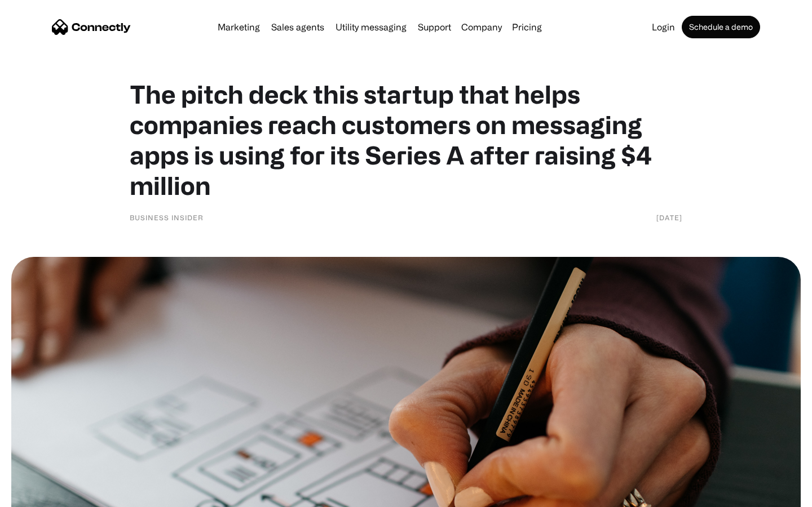  Describe the element at coordinates (481, 27) in the screenshot. I see `div: Company` at that location.